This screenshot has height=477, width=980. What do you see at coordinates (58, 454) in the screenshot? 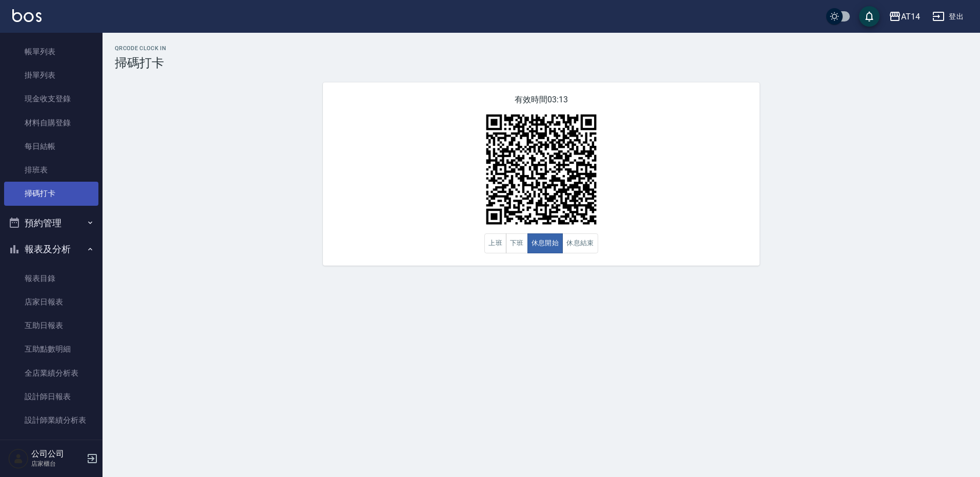
I see `h5: 公司公司` at bounding box center [58, 454].